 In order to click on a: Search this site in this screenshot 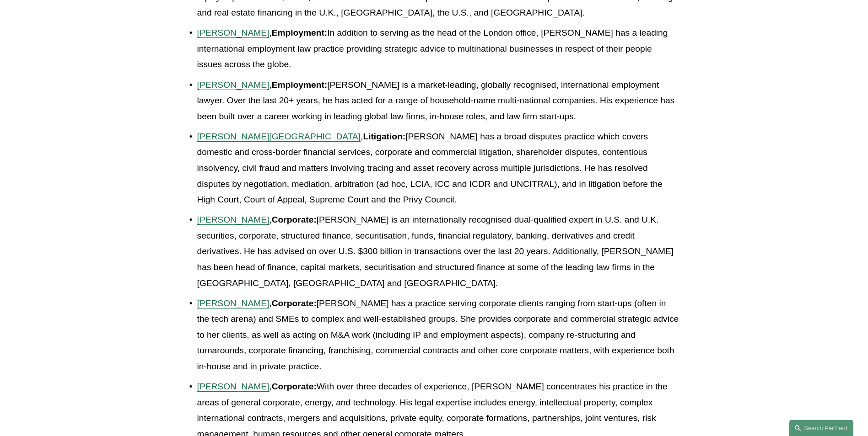, I will do `click(822, 428)`.